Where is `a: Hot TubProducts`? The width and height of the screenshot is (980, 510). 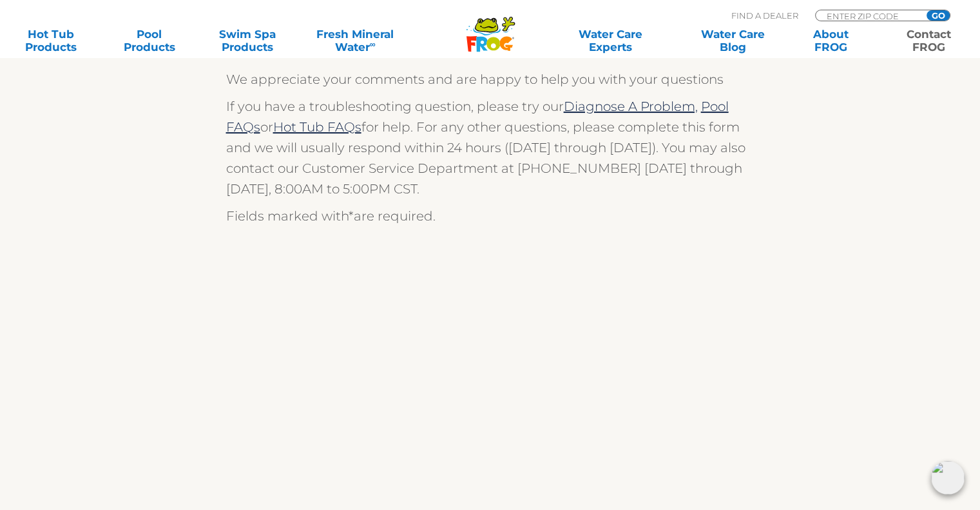
a: Hot TubProducts is located at coordinates (51, 41).